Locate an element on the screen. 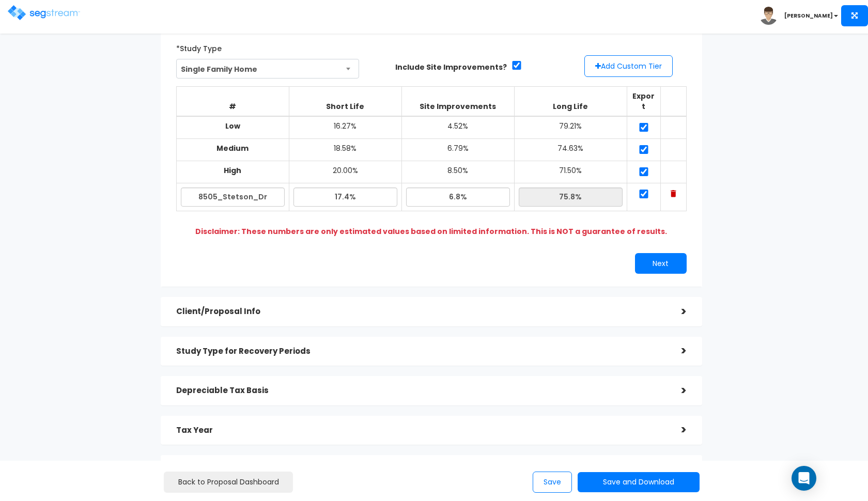 Image resolution: width=868 pixels, height=501 pixels. th: Long Life is located at coordinates (570, 101).